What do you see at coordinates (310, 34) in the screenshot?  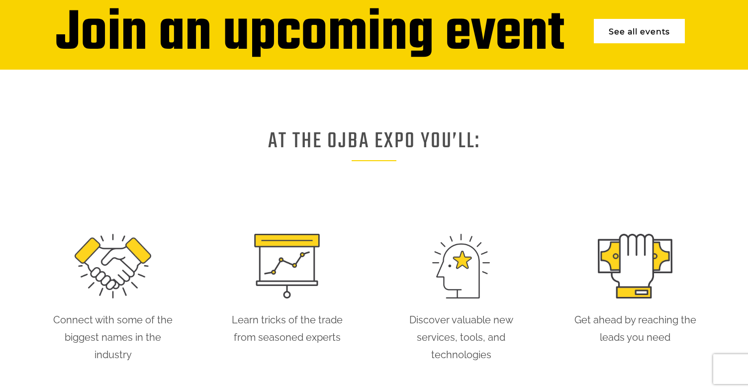 I see `div: Join an upcoming event` at bounding box center [310, 34].